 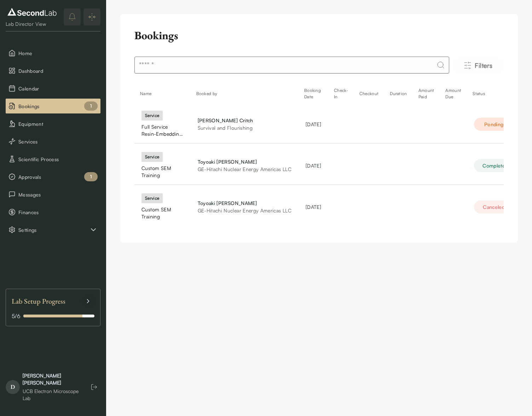 I want to click on a: Bookings 1 pending, so click(x=53, y=106).